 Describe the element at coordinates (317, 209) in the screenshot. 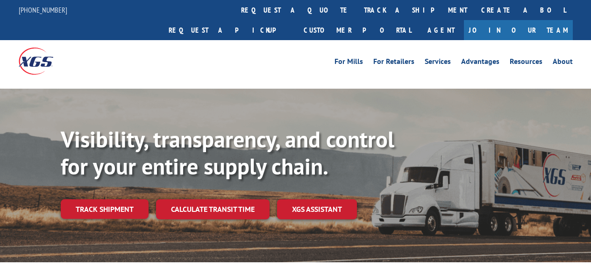

I see `a: XGS ASSISTANT` at that location.